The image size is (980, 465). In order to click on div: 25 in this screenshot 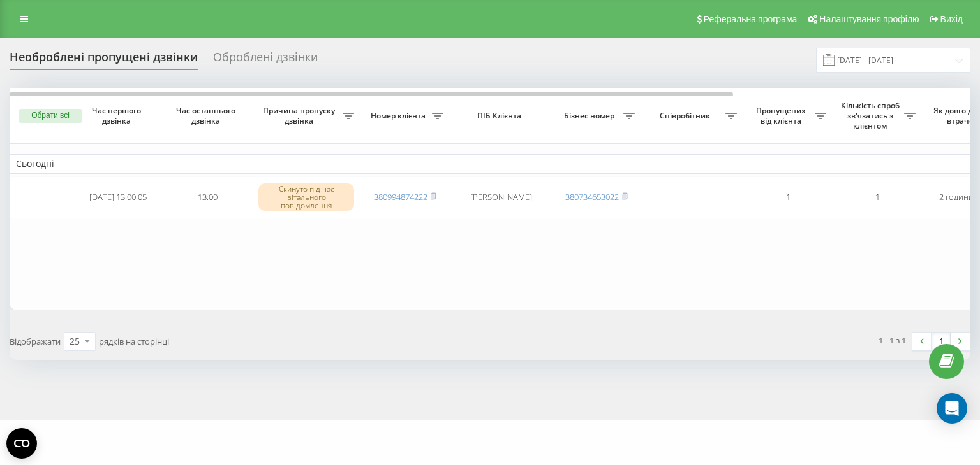, I will do `click(74, 342)`.